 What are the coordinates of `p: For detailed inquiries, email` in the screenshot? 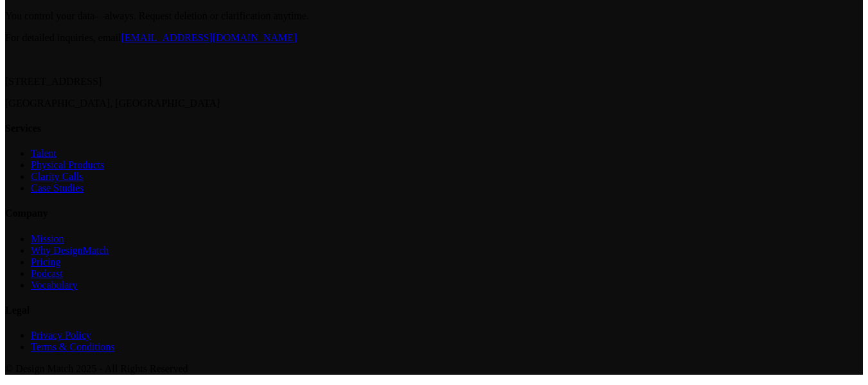 It's located at (434, 38).